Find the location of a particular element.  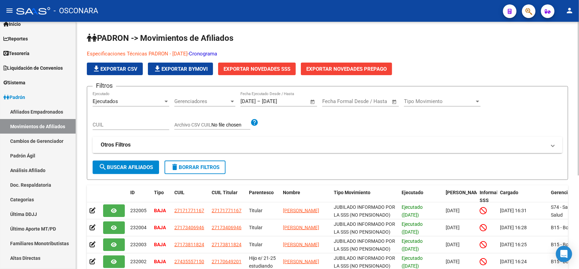

datatable-header-cell: Cargado is located at coordinates (523, 196).